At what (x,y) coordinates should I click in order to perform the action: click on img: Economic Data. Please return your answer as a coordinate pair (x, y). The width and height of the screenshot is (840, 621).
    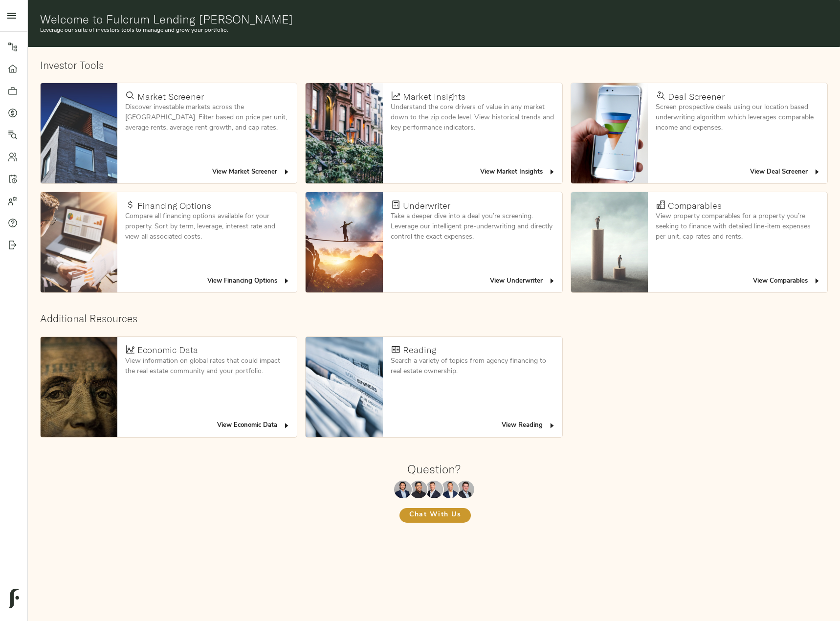
    Looking at the image, I should click on (79, 387).